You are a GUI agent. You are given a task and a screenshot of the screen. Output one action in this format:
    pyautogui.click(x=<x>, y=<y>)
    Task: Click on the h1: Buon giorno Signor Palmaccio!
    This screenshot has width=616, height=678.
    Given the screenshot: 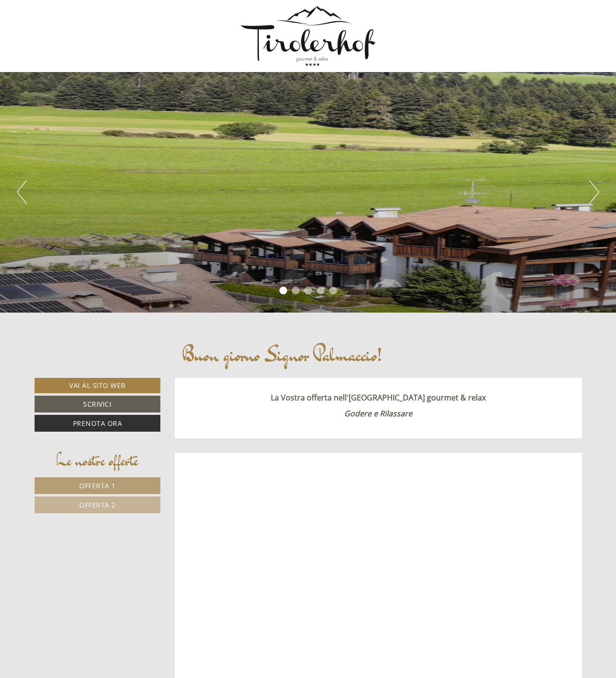 What is the action you would take?
    pyautogui.click(x=282, y=355)
    